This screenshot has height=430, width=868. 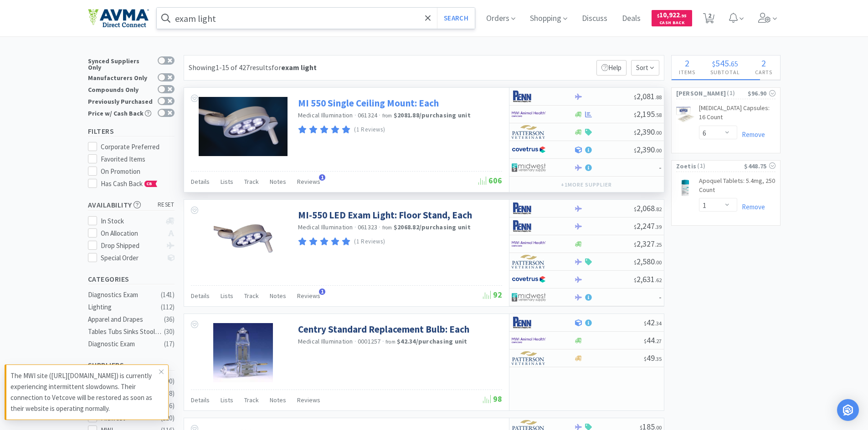 I want to click on span: Has Cash Back, so click(x=129, y=183).